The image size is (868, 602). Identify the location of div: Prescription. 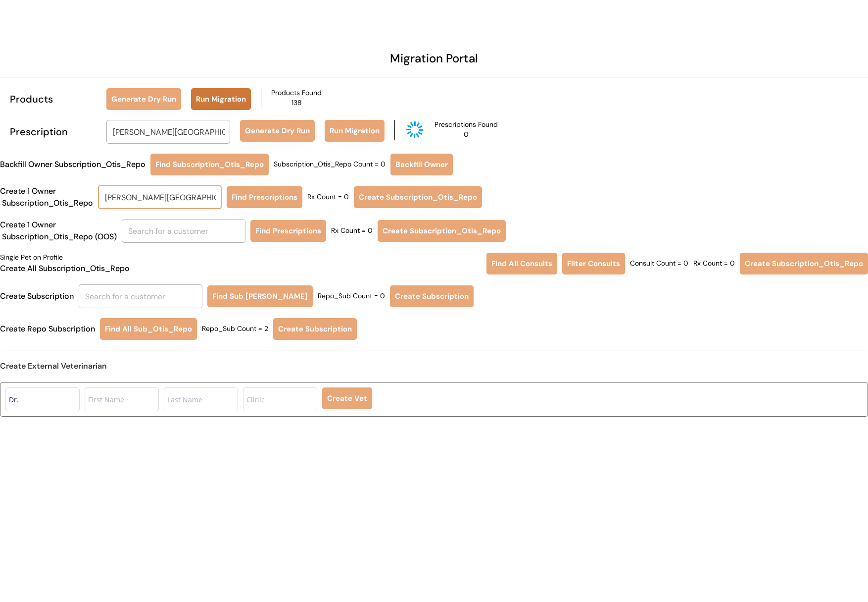
(53, 132).